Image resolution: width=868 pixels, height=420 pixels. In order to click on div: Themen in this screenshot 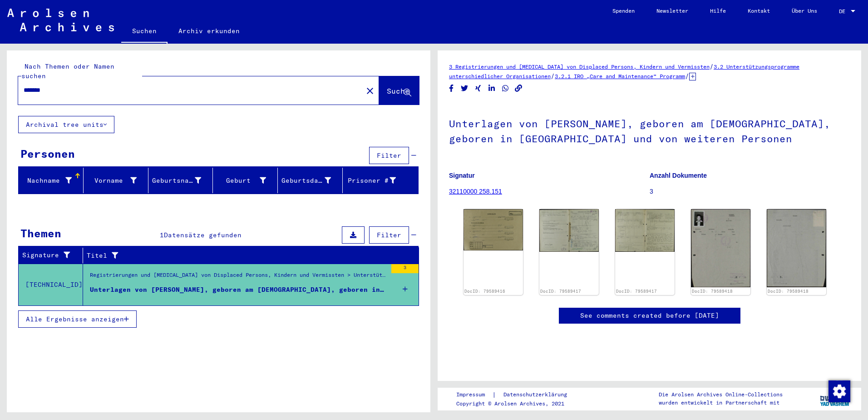, I will do `click(41, 233)`.